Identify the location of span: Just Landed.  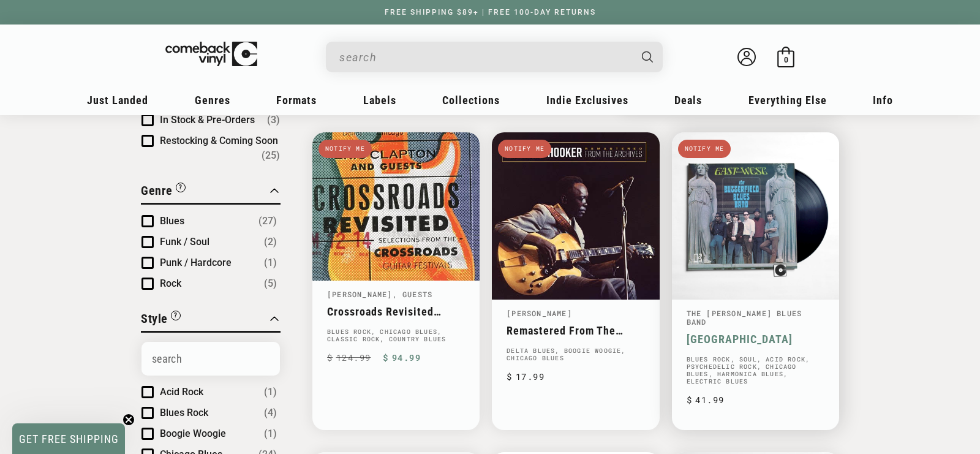
(117, 100).